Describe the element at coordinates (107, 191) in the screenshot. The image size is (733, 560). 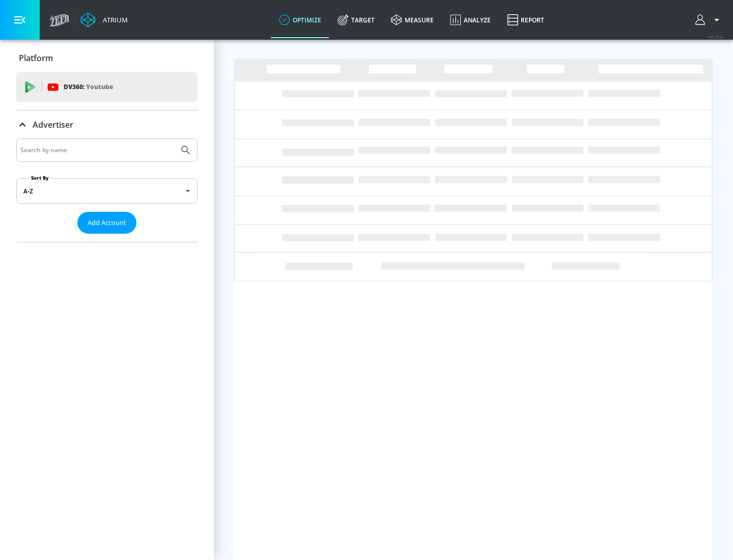
I see `div: A-Z` at that location.